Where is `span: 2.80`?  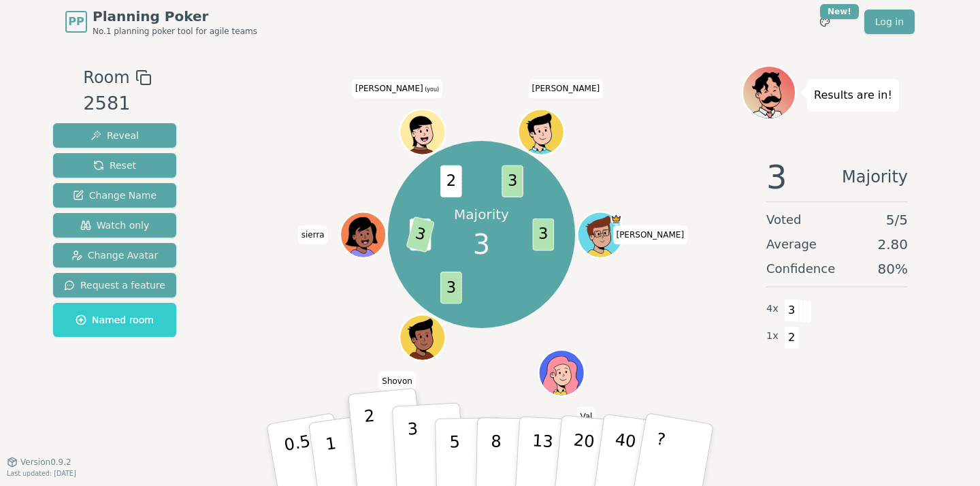
span: 2.80 is located at coordinates (892, 244).